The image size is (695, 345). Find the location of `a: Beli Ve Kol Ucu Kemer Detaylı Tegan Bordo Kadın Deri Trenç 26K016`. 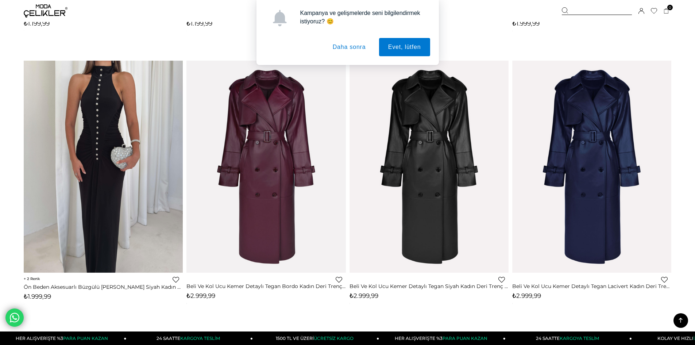

a: Beli Ve Kol Ucu Kemer Detaylı Tegan Bordo Kadın Deri Trenç 26K016 is located at coordinates (266, 286).